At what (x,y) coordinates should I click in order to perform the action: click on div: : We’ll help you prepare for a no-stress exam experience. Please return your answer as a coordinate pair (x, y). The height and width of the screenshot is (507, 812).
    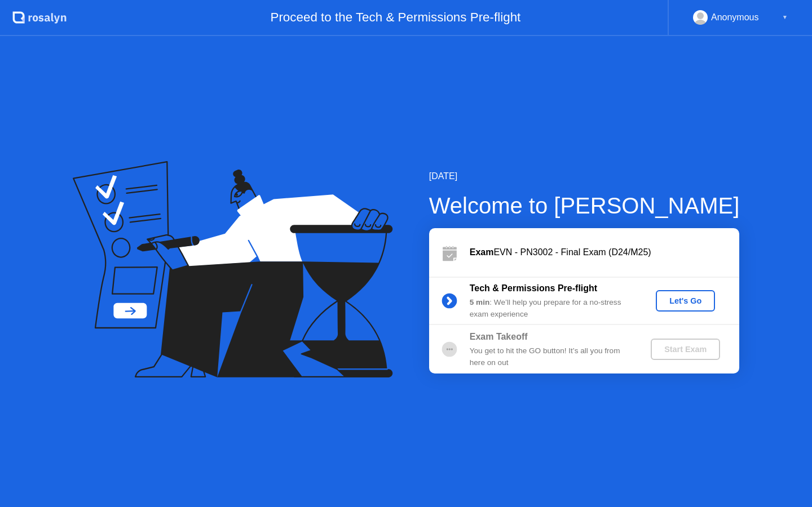
    Looking at the image, I should click on (552, 308).